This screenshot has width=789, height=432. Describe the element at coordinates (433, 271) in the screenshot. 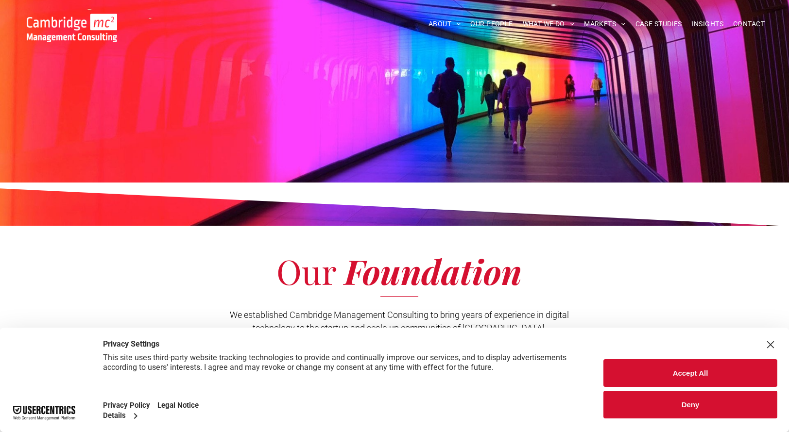

I see `span: Foundation` at that location.